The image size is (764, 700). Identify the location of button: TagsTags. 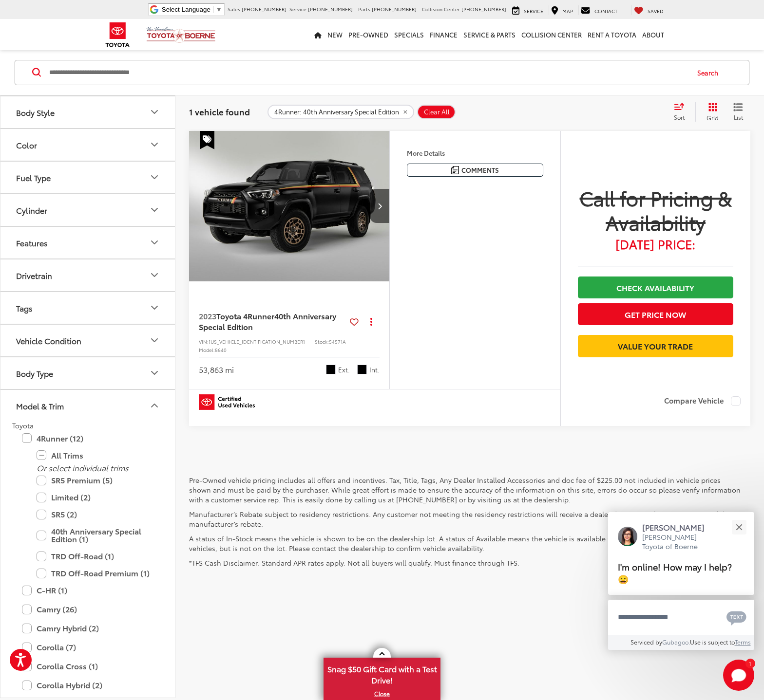
(89, 307).